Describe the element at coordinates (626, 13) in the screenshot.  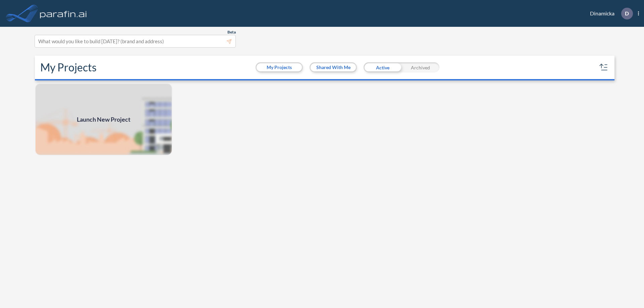
I see `p: D` at that location.